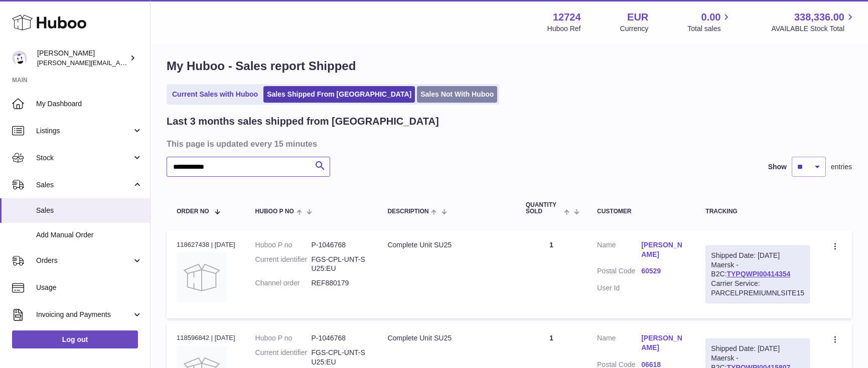  I want to click on span: Total sales, so click(709, 29).